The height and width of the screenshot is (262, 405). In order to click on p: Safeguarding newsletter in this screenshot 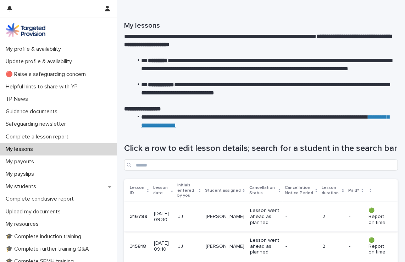, I will do `click(37, 124)`.